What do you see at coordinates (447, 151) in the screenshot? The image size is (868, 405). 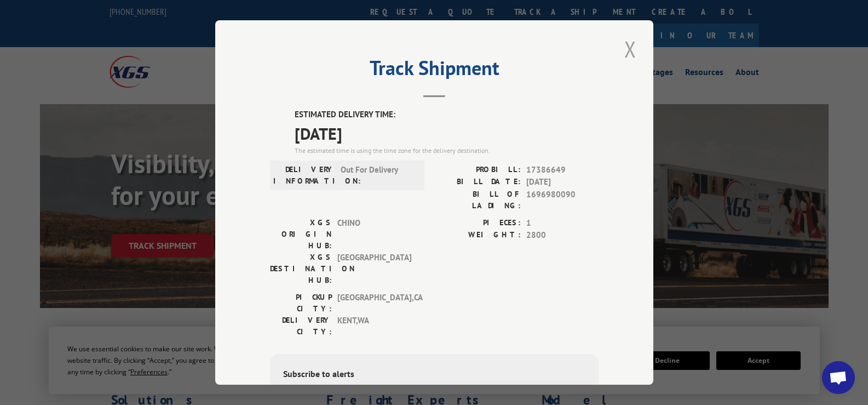 I see `div: The estimated time is using the time zone for the delivery destination.` at bounding box center [447, 151].